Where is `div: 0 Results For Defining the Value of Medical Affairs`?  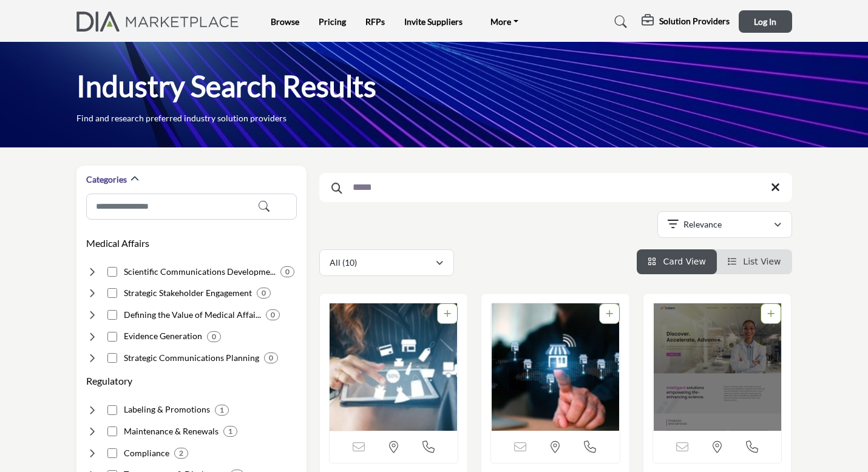
div: 0 Results For Defining the Value of Medical Affairs is located at coordinates (273, 315).